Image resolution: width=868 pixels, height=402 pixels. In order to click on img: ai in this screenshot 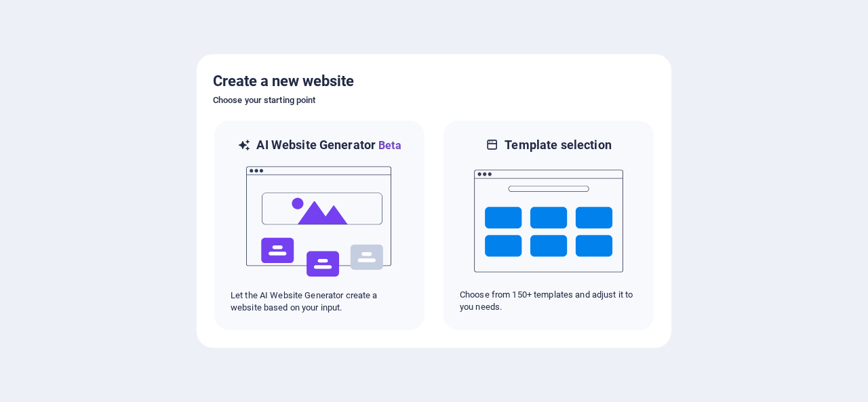, I will do `click(319, 222)`.